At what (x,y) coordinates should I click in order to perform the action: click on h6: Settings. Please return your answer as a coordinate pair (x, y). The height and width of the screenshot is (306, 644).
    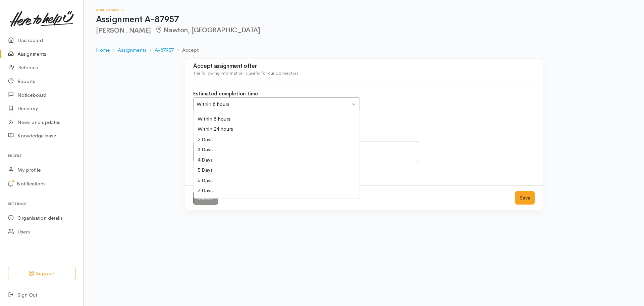
    Looking at the image, I should click on (42, 204).